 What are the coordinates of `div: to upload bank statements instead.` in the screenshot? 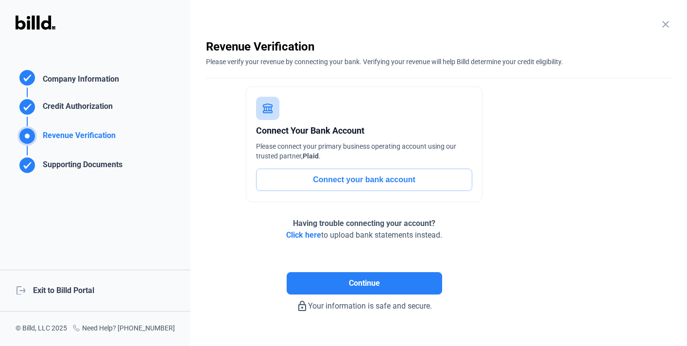 It's located at (364, 229).